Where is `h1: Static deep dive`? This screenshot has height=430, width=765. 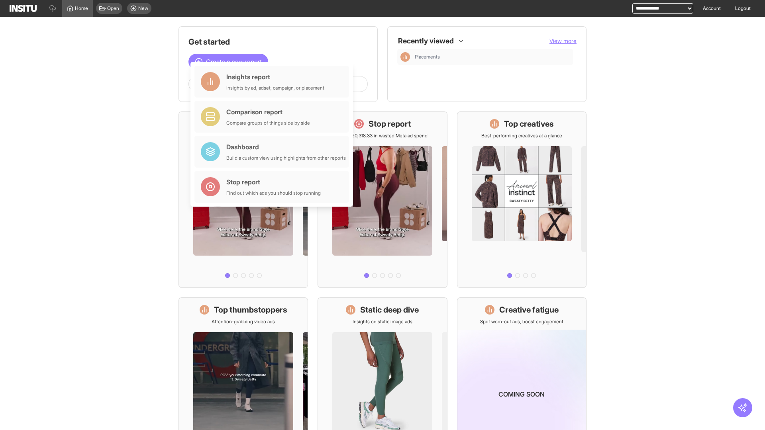 h1: Static deep dive is located at coordinates (389, 310).